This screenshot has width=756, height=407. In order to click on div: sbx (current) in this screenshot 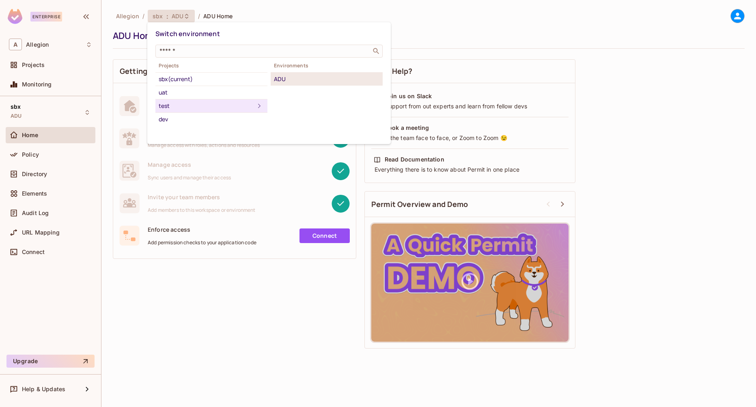, I will do `click(212, 79)`.